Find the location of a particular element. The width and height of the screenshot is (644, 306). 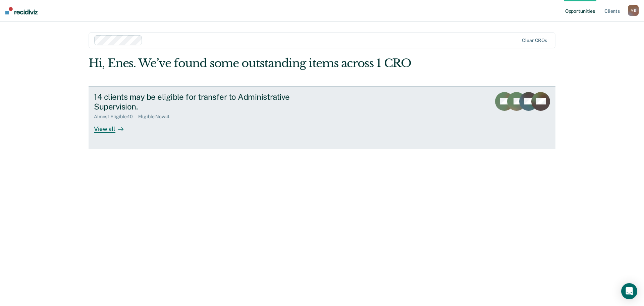

div: 14 clients may be eligible for transfer to Administrative Supervision. is located at coordinates (212, 101).